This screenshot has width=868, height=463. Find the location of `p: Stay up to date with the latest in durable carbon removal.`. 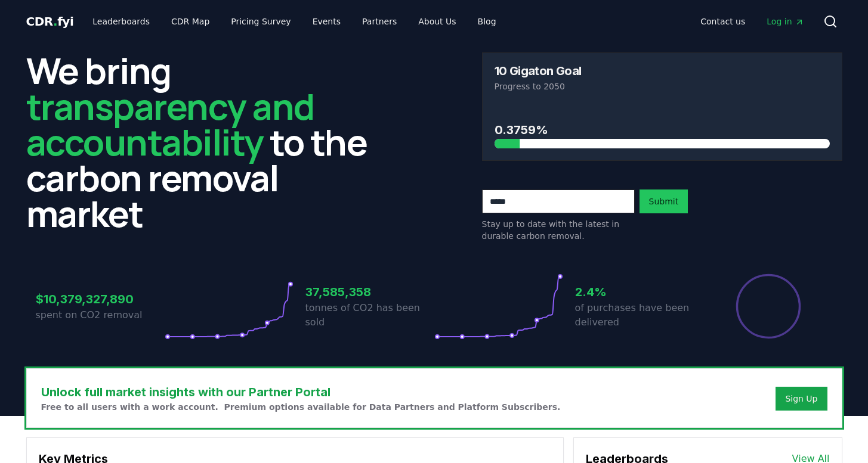

p: Stay up to date with the latest in durable carbon removal. is located at coordinates (558, 230).